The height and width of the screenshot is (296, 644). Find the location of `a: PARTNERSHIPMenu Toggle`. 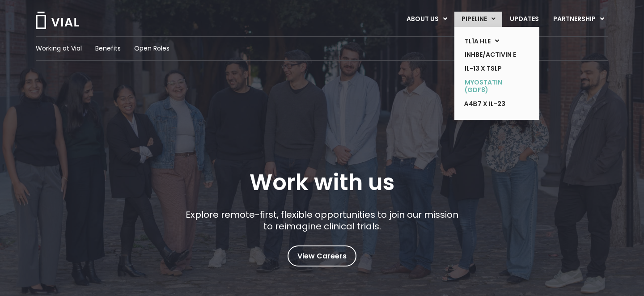

a: PARTNERSHIPMenu Toggle is located at coordinates (579, 20).